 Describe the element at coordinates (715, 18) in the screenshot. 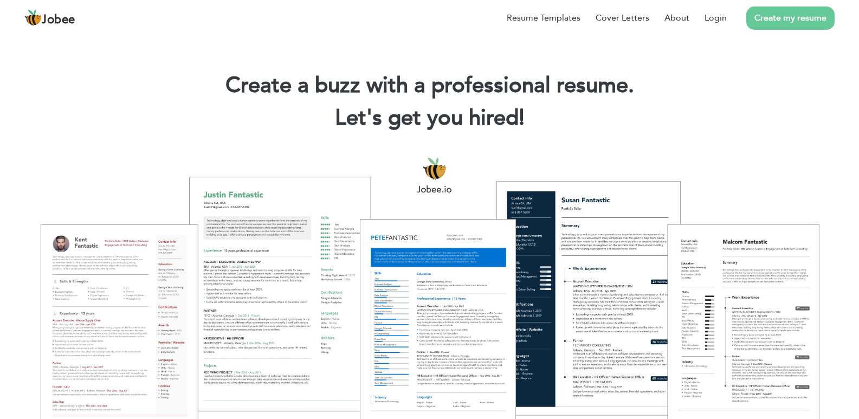

I see `a: Login` at that location.